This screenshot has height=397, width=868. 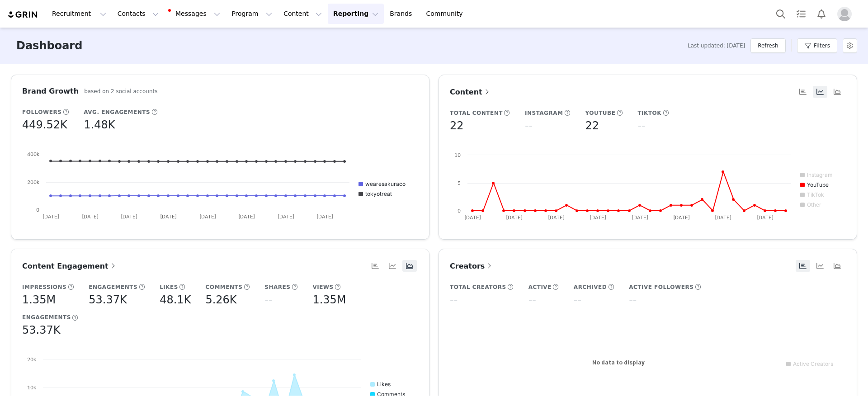 I want to click on h5: based on 2 social accounts, so click(x=121, y=91).